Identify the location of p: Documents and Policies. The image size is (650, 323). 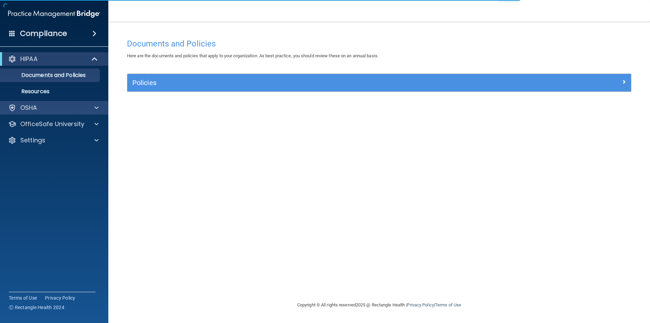
(50, 75).